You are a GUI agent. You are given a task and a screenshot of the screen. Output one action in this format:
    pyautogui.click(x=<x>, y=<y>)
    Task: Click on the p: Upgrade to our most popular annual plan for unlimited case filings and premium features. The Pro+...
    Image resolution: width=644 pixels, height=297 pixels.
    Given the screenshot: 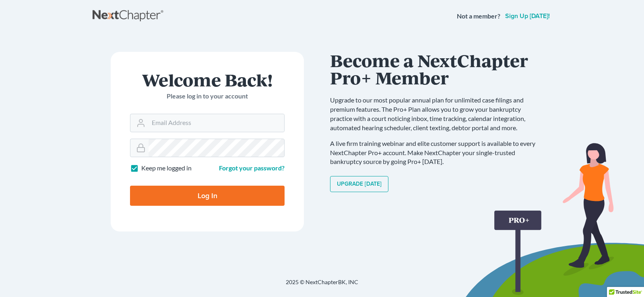 What is the action you would take?
    pyautogui.click(x=437, y=114)
    